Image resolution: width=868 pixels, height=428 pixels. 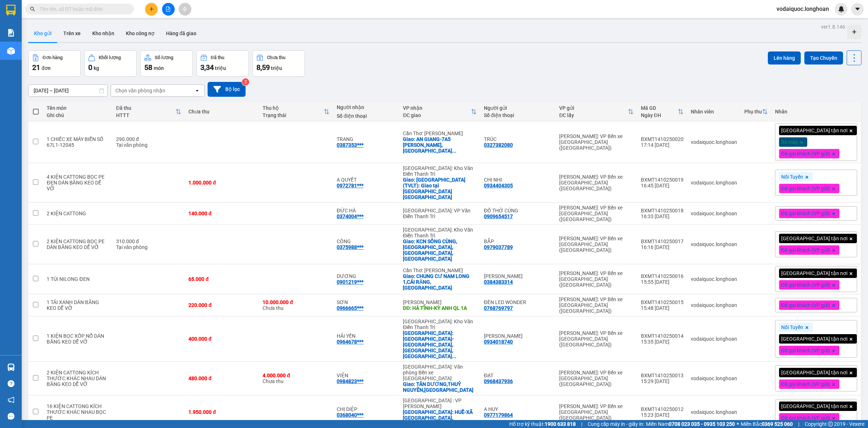 I want to click on div: A QUYẾT, so click(x=366, y=180).